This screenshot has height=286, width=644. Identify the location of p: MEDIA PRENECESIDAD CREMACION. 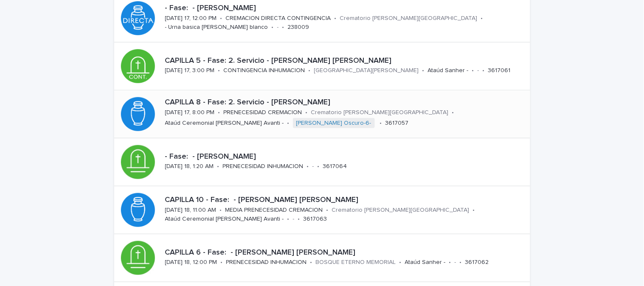
(274, 210).